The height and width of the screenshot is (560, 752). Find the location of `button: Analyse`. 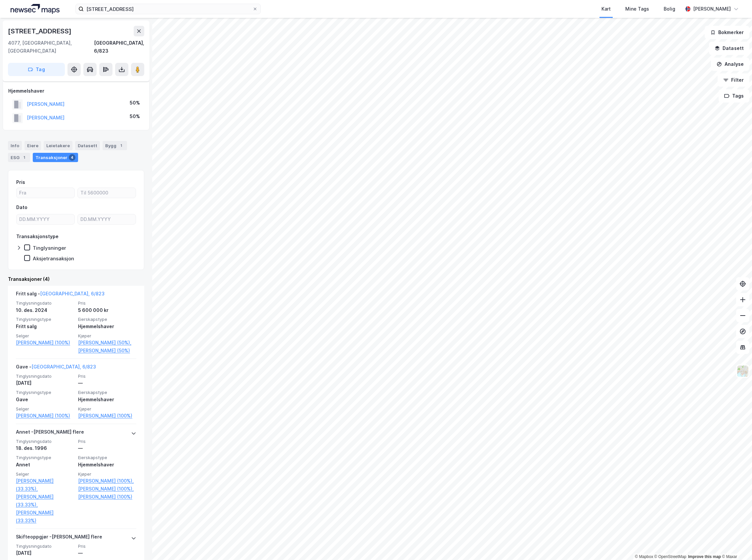

button: Analyse is located at coordinates (730, 64).